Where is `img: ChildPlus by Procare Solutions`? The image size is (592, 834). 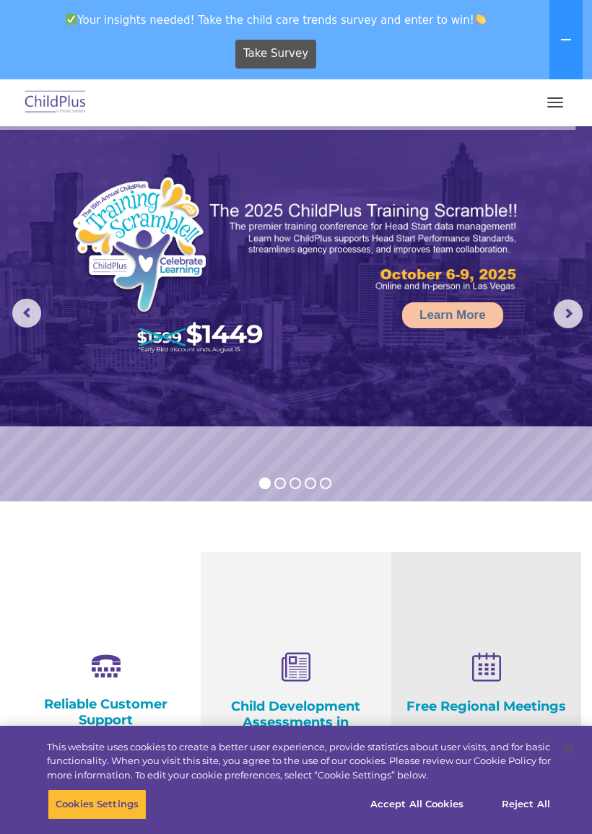 img: ChildPlus by Procare Solutions is located at coordinates (56, 102).